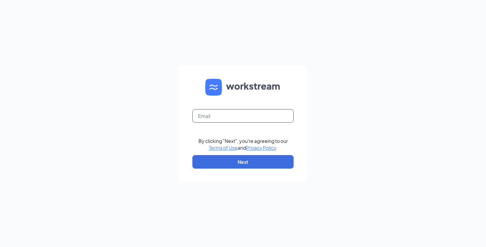  Describe the element at coordinates (243, 116) in the screenshot. I see `input: Email` at that location.